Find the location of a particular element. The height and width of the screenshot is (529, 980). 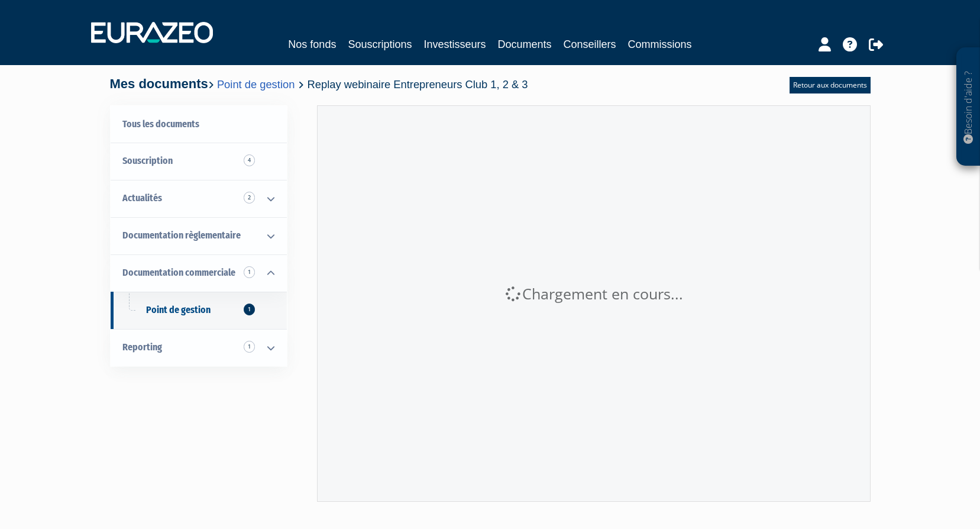

a: Documentation règlementaire is located at coordinates (199, 235).